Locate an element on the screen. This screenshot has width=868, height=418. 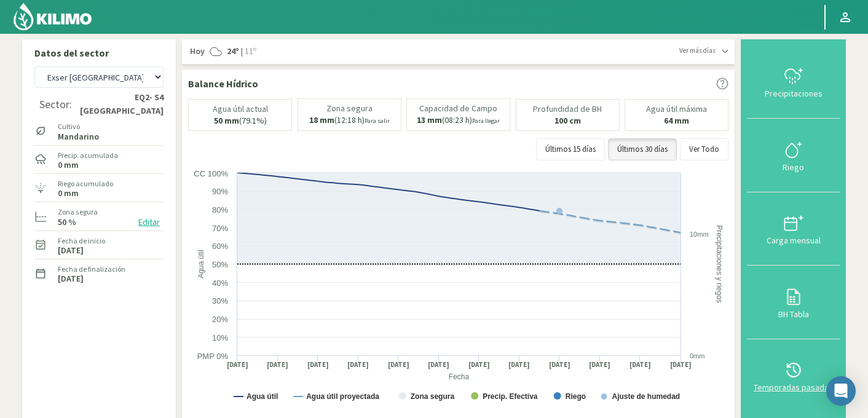
strong: 24º is located at coordinates (233, 51).